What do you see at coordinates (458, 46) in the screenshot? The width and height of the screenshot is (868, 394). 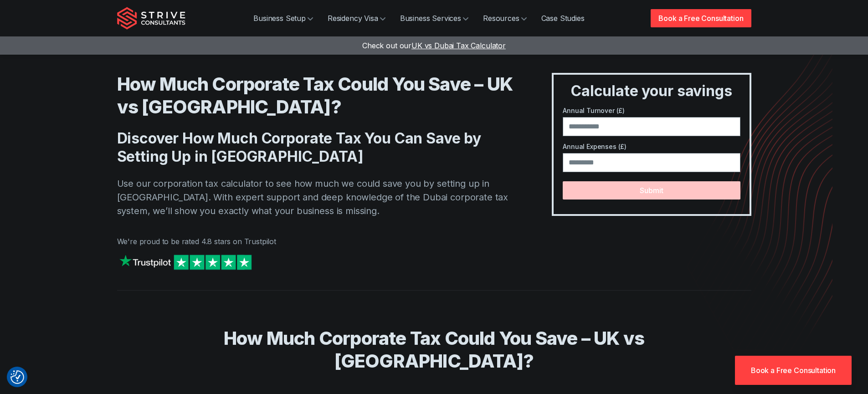 I see `span: UK vs Dubai Tax Calculator` at bounding box center [458, 46].